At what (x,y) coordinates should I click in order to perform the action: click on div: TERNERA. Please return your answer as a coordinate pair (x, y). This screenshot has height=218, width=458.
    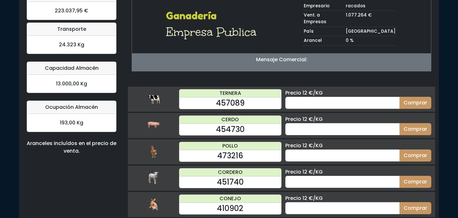
    Looking at the image, I should click on (230, 93).